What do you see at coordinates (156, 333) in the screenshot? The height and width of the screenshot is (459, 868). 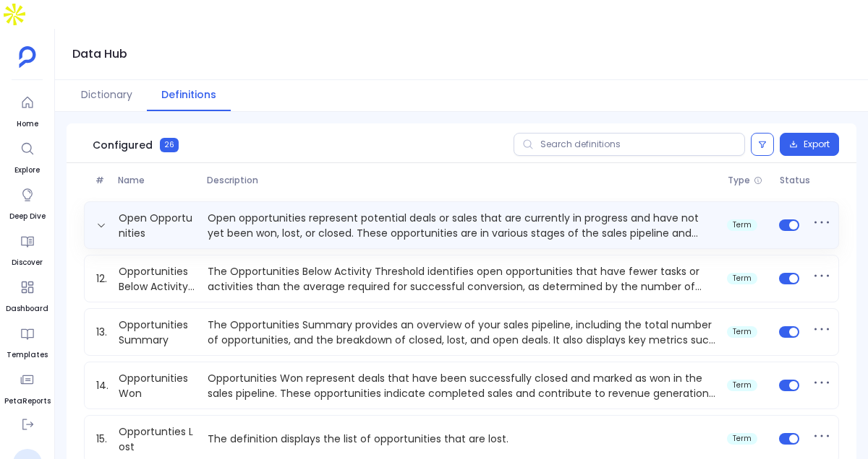 I see `a: Opportunities Summary` at bounding box center [156, 333].